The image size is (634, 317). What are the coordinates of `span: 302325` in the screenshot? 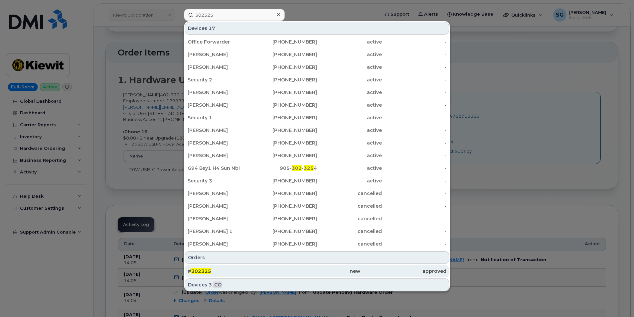 It's located at (201, 271).